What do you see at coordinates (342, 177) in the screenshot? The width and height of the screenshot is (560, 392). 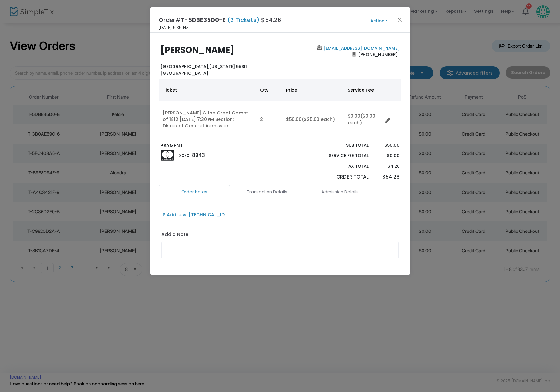 I see `p: Order Total` at bounding box center [342, 177].